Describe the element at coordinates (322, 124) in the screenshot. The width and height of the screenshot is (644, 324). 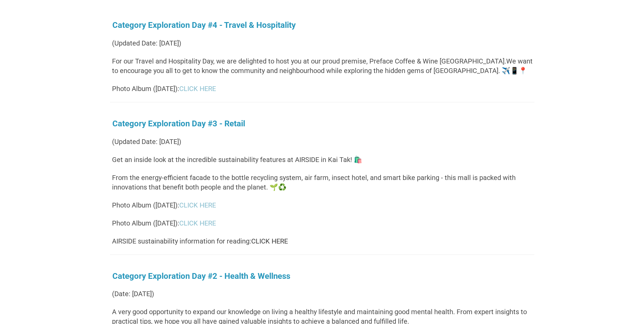
I see `h2: Category Exploration Day #3 - Retail` at that location.